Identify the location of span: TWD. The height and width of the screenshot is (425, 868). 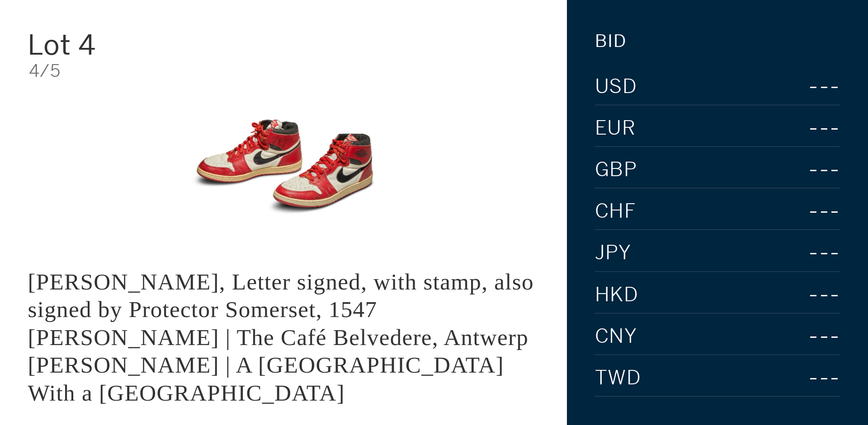
(618, 378).